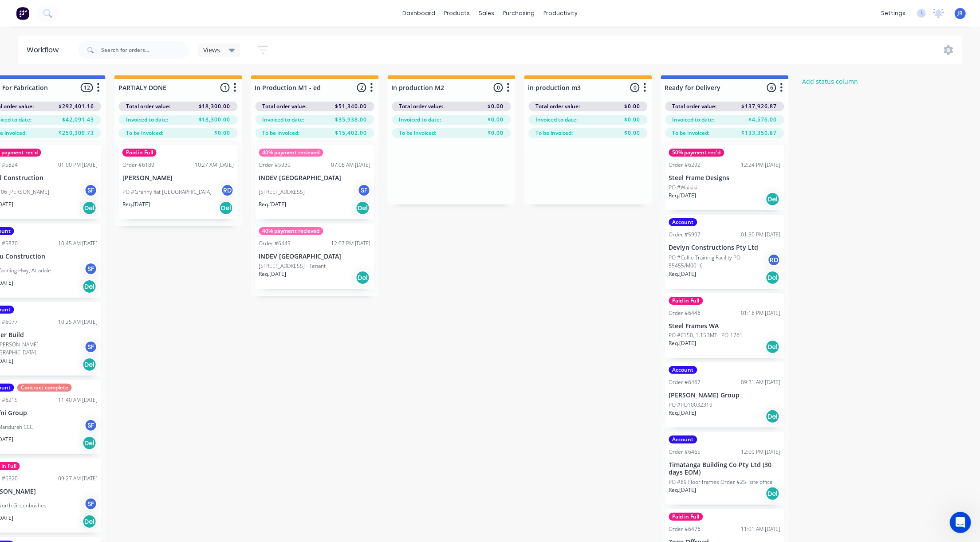 This screenshot has height=542, width=980. I want to click on span: $250,309.73, so click(76, 133).